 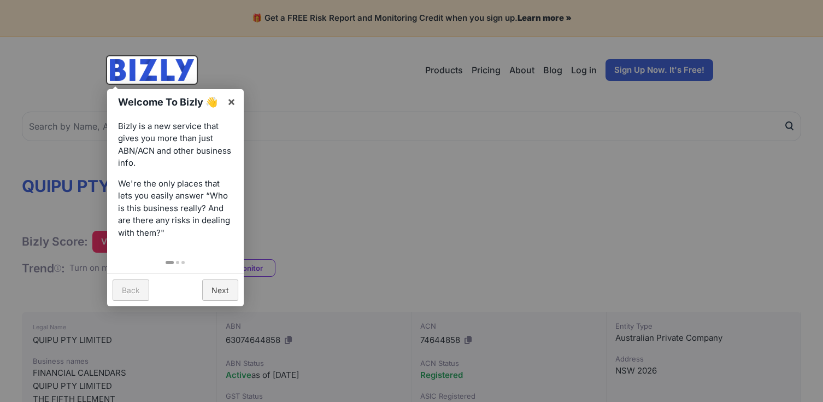 I want to click on h1: Welcome To Bizly 👋, so click(x=169, y=102).